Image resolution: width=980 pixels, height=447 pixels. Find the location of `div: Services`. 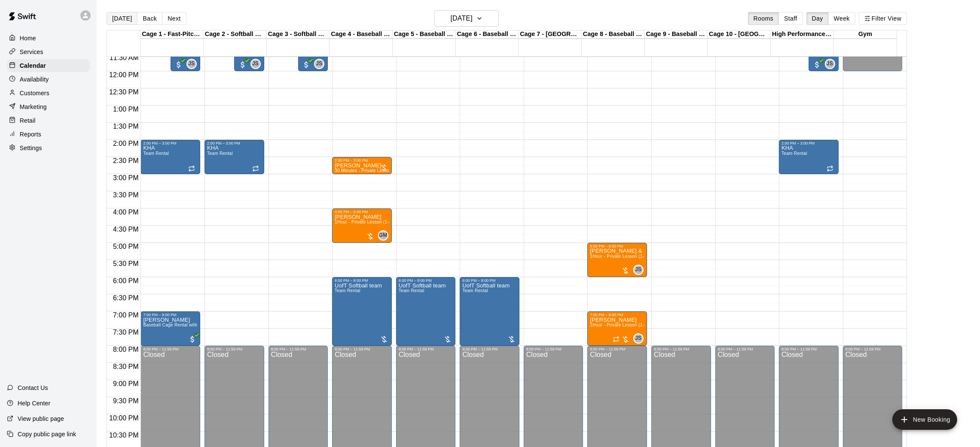

div: Services is located at coordinates (48, 52).